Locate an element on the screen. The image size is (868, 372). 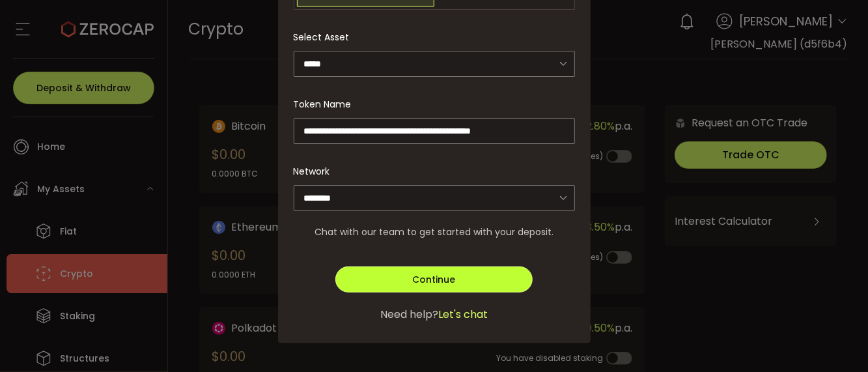
span: Need help? is located at coordinates (409, 314).